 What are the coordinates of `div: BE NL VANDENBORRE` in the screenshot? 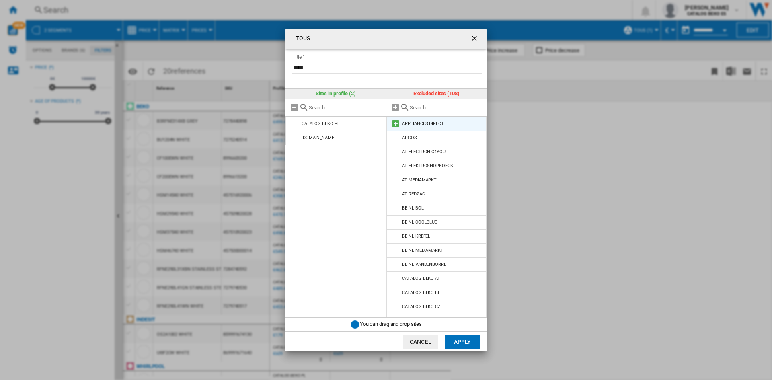 It's located at (424, 264).